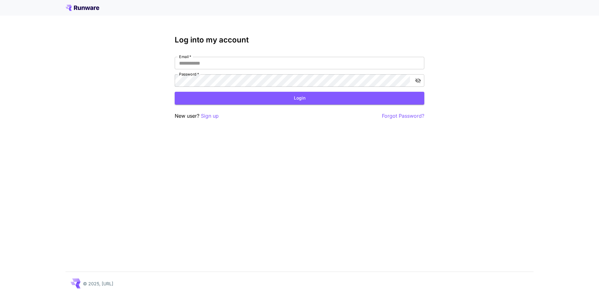  Describe the element at coordinates (197, 116) in the screenshot. I see `p: New user?` at that location.